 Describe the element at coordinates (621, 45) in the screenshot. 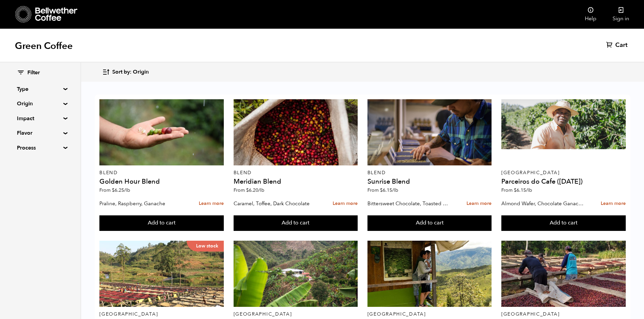

I see `span: Cart` at that location.